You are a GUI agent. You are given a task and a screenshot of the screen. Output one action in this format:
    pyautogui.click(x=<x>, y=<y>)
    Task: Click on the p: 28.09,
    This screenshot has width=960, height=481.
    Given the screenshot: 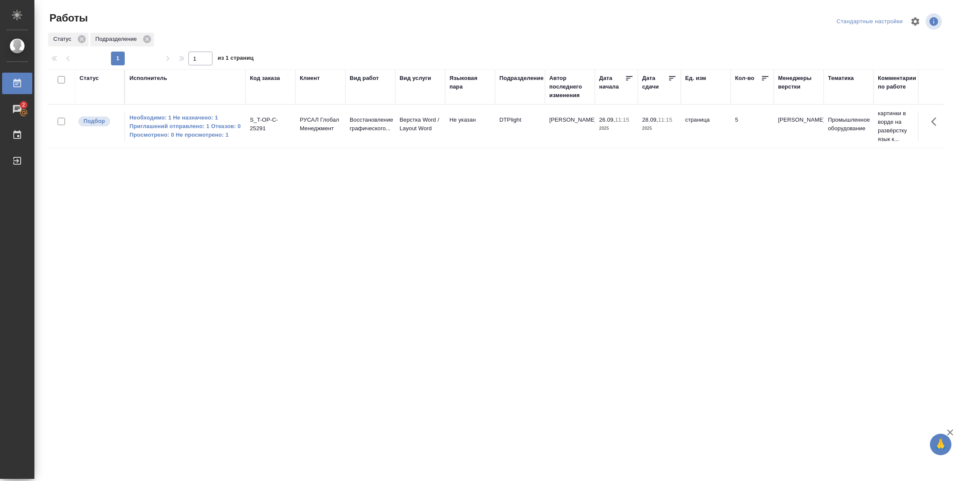 What is the action you would take?
    pyautogui.click(x=650, y=120)
    